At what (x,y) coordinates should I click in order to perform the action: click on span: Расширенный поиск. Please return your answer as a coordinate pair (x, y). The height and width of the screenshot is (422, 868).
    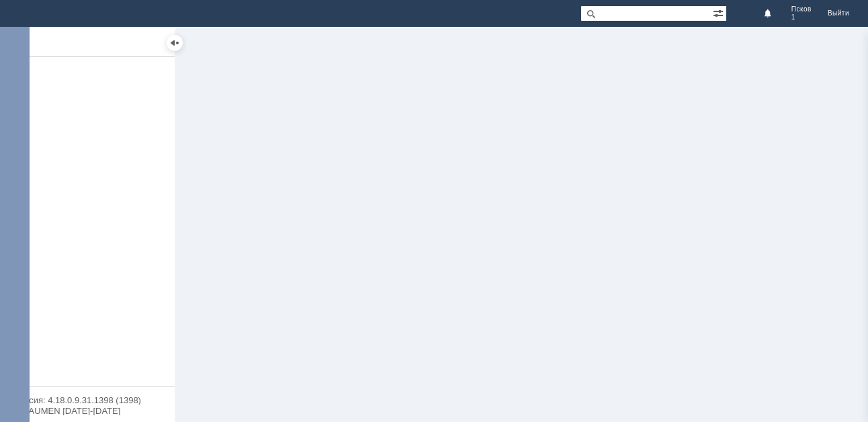
    Looking at the image, I should click on (719, 12).